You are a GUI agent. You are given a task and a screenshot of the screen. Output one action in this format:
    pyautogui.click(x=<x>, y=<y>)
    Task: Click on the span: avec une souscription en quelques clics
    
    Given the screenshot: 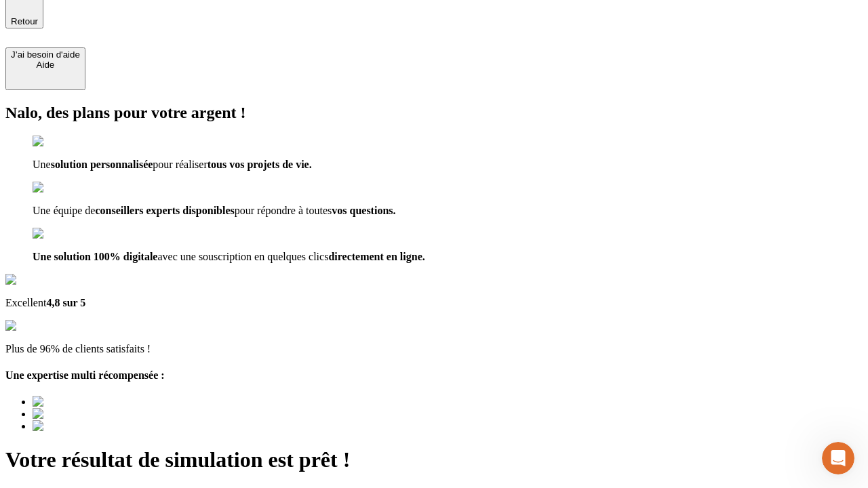 What is the action you would take?
    pyautogui.click(x=243, y=256)
    